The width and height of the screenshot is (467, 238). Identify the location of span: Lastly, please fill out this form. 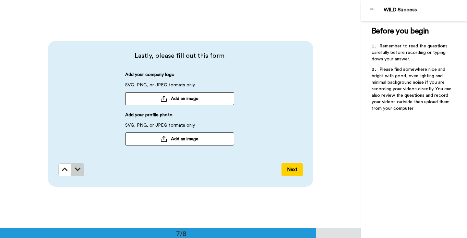
(180, 56).